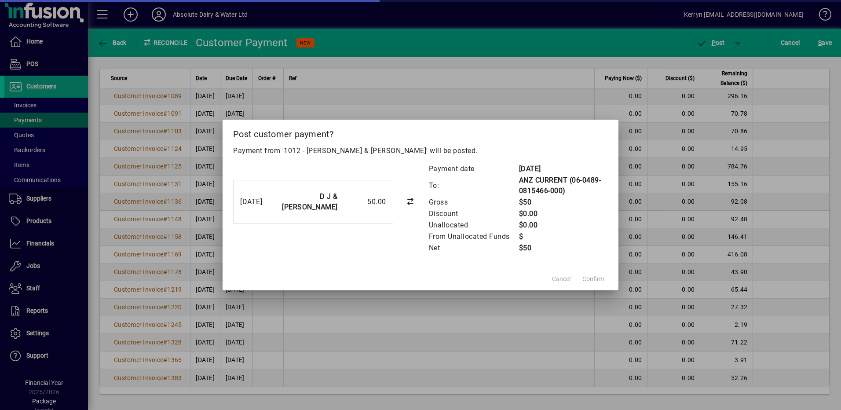  What do you see at coordinates (473, 248) in the screenshot?
I see `td: Net` at bounding box center [473, 248].